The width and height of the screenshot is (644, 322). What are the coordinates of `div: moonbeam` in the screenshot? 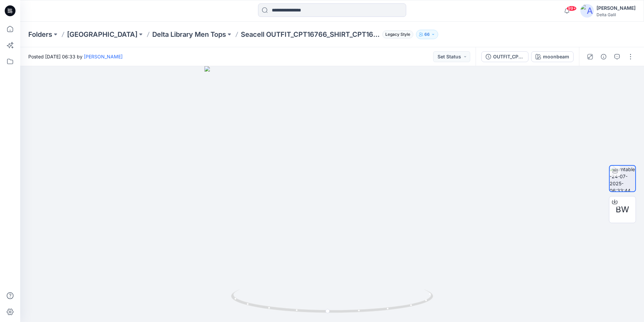 It's located at (556, 57).